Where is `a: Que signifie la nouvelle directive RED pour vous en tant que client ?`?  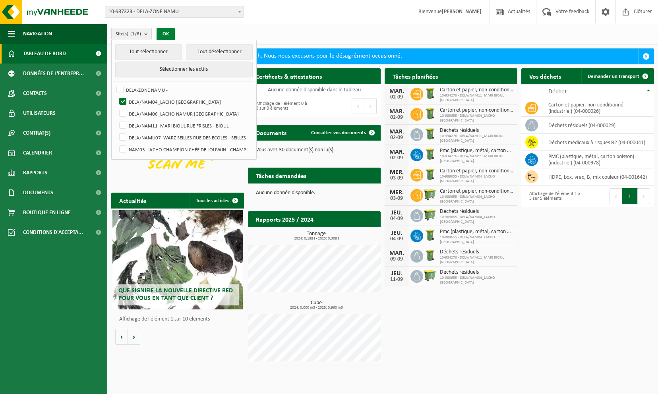 a: Que signifie la nouvelle directive RED pour vous en tant que client ? is located at coordinates (177, 260).